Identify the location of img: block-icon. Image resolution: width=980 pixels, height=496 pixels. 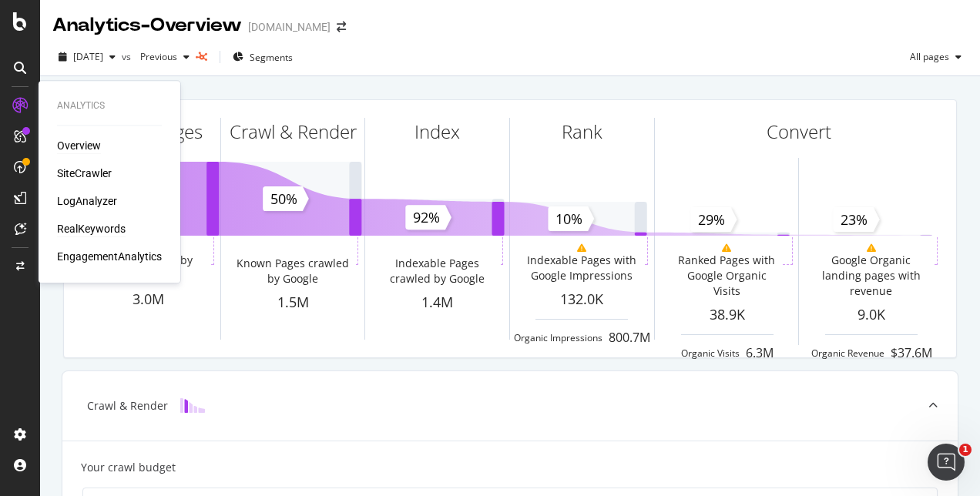
(193, 405).